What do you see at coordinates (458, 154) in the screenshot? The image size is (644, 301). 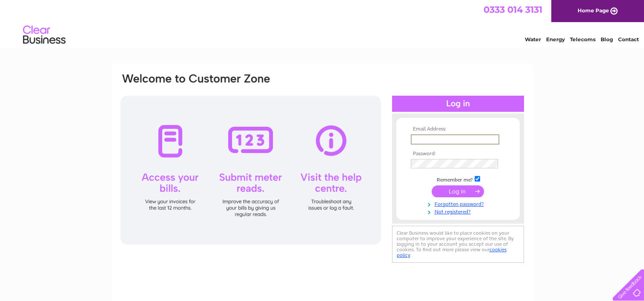 I see `th: Password:` at bounding box center [458, 154].